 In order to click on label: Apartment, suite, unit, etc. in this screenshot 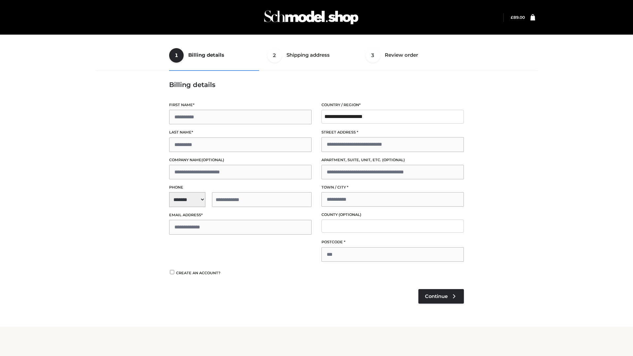, I will do `click(393, 160)`.